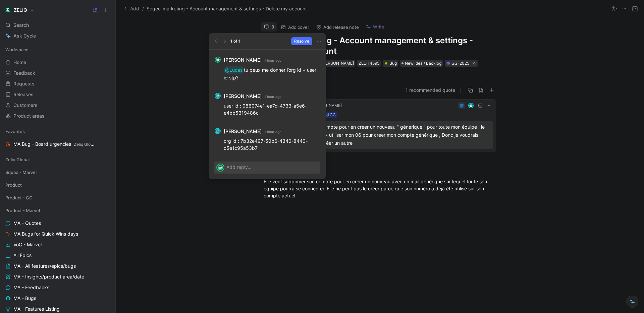 The height and width of the screenshot is (313, 644). I want to click on div: @Lucas, so click(233, 70).